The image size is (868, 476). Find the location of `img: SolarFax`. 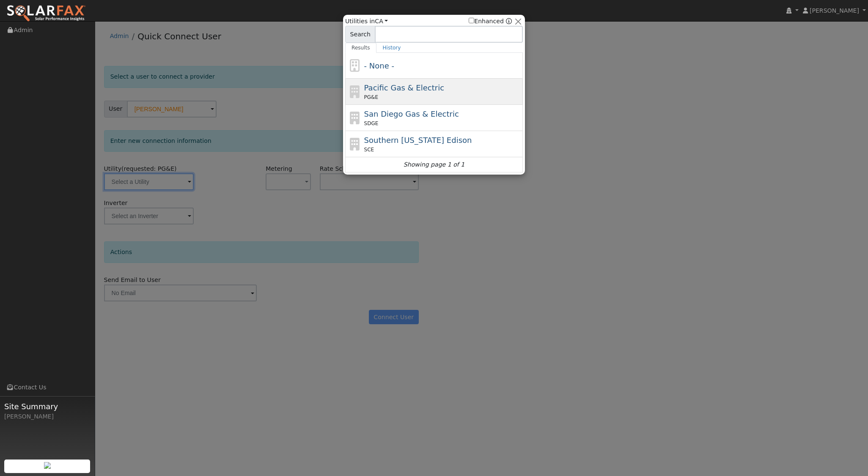

img: SolarFax is located at coordinates (46, 14).